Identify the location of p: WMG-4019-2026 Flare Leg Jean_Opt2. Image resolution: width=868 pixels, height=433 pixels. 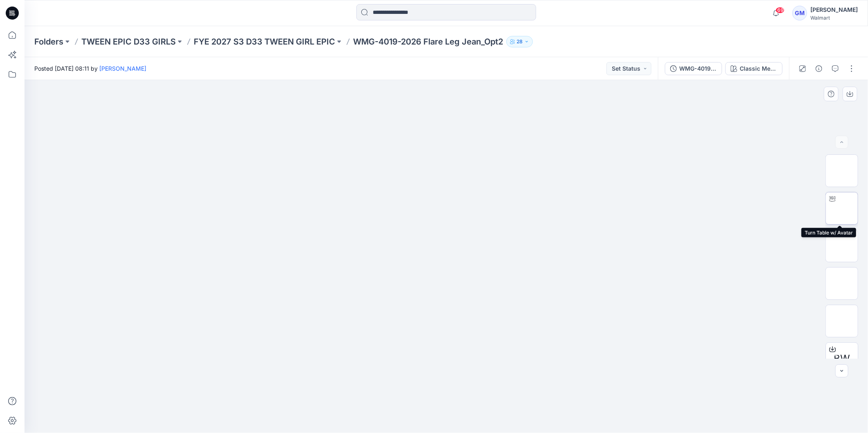
(428, 42).